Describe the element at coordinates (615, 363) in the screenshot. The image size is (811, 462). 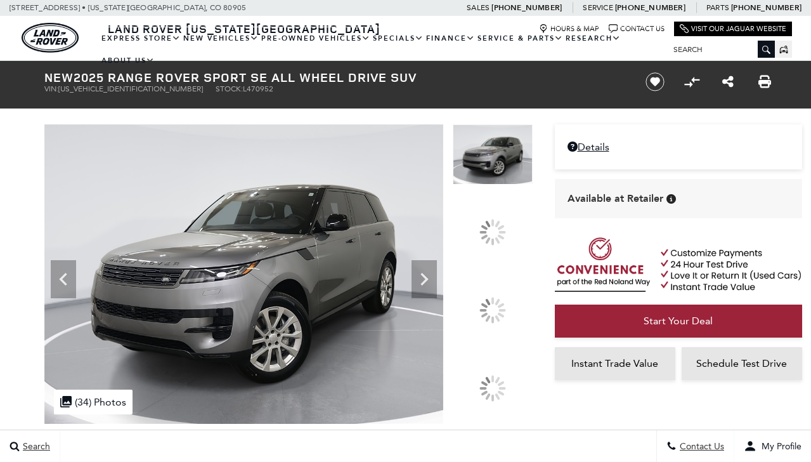
I see `span: Instant Trade Value` at that location.